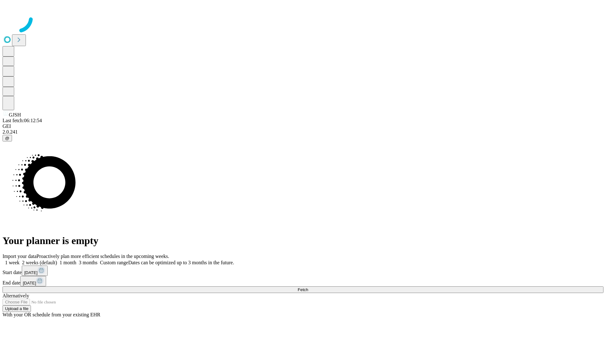 This screenshot has height=341, width=606. What do you see at coordinates (22, 120) in the screenshot?
I see `span: Last fetch: 06:12:54` at bounding box center [22, 120].